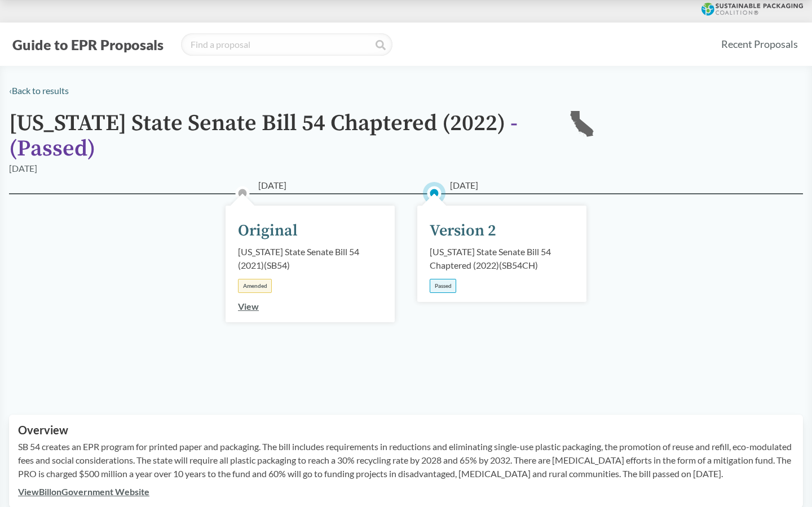 The height and width of the screenshot is (507, 812). Describe the element at coordinates (406, 430) in the screenshot. I see `h2: Overview` at that location.